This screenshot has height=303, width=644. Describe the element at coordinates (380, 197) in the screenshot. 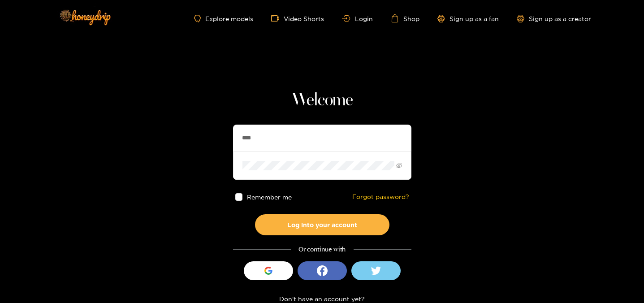

I see `a: Forgot password?` at that location.